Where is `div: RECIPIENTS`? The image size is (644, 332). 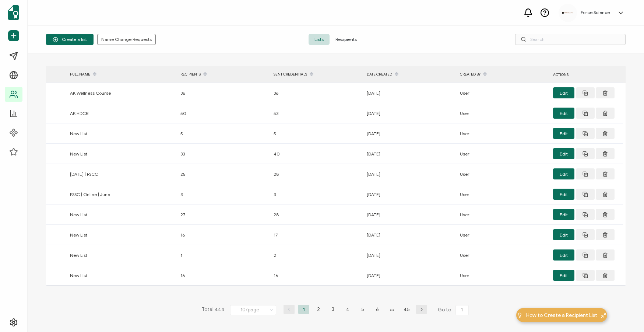 div: RECIPIENTS is located at coordinates (223, 74).